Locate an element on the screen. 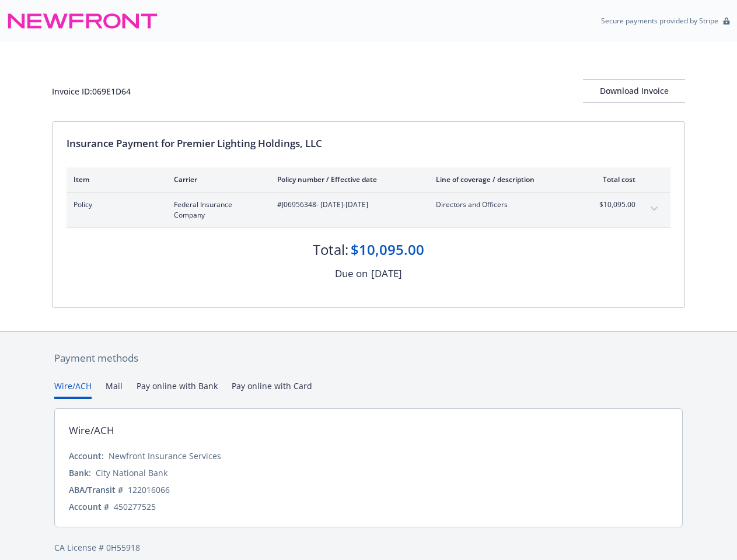 Image resolution: width=737 pixels, height=560 pixels. div: 122016066 is located at coordinates (149, 489).